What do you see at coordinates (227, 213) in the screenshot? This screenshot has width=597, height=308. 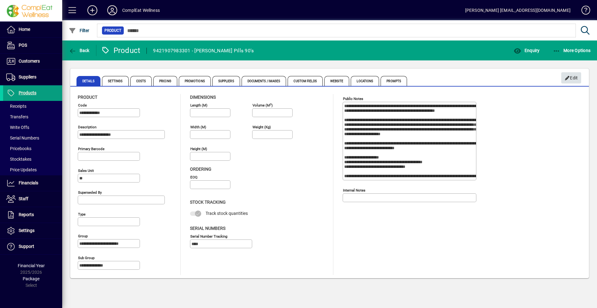 I see `span: Track stock quantities` at bounding box center [227, 213].